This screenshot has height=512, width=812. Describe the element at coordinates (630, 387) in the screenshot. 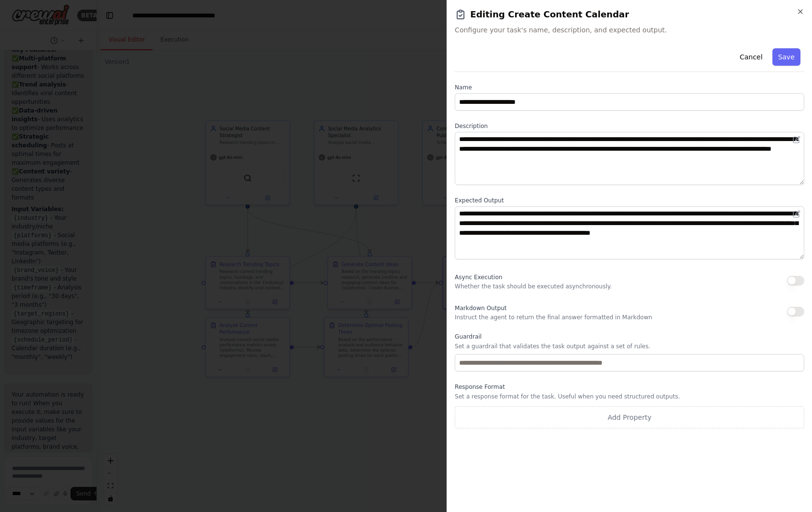

I see `label: Response Format` at that location.